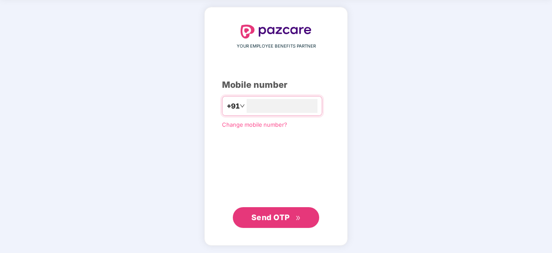  I want to click on img: logo, so click(276, 32).